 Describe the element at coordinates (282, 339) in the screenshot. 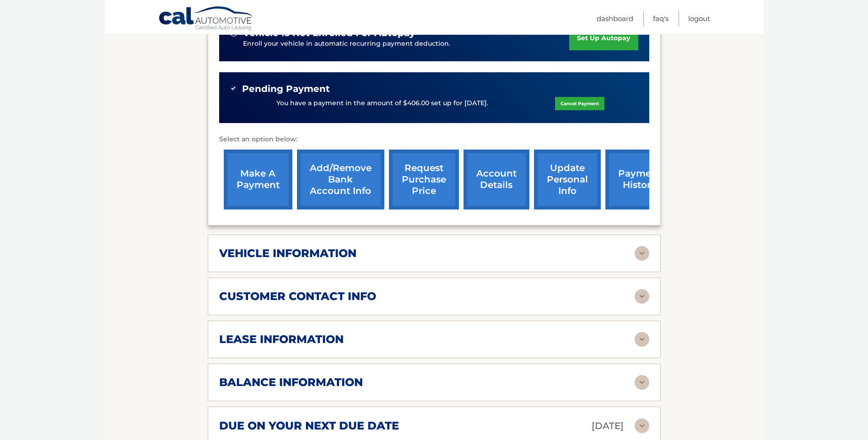

I see `h2: lease information` at that location.